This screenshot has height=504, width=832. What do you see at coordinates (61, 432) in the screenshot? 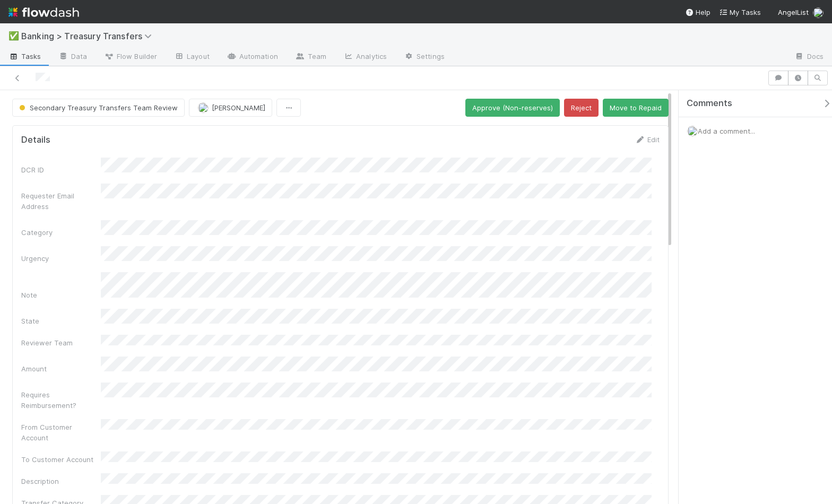
I see `div: From Customer Account` at bounding box center [61, 432].